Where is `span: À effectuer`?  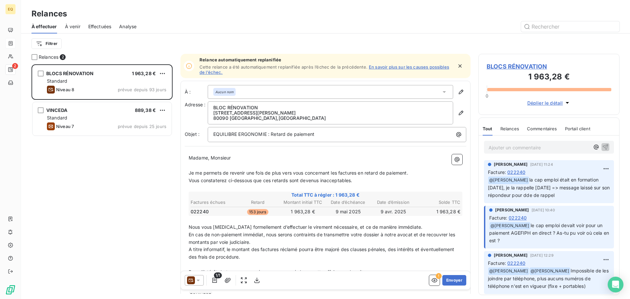 span: À effectuer is located at coordinates (44, 27).